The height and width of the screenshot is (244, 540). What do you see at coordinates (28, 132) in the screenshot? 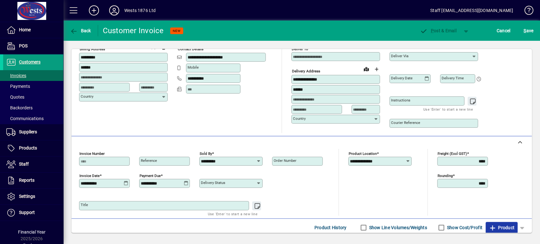
I see `span: Suppliers` at bounding box center [28, 132].